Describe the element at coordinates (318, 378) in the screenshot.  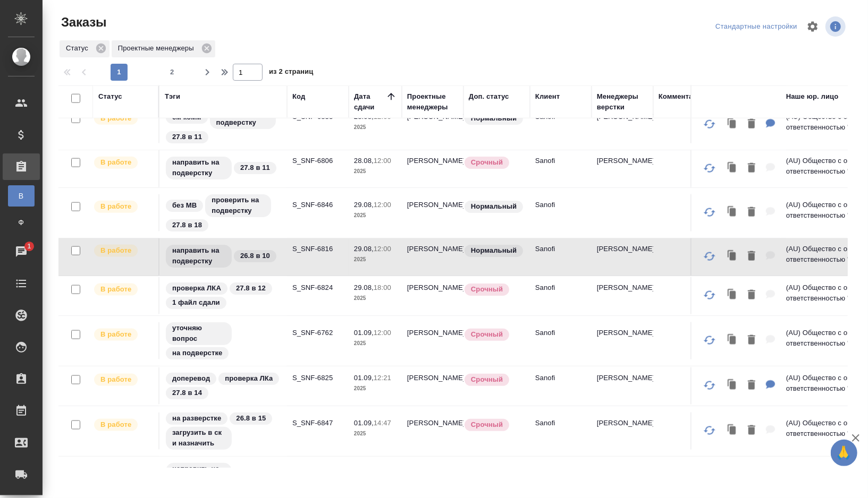
I see `p: S_SNF-6825` at that location.